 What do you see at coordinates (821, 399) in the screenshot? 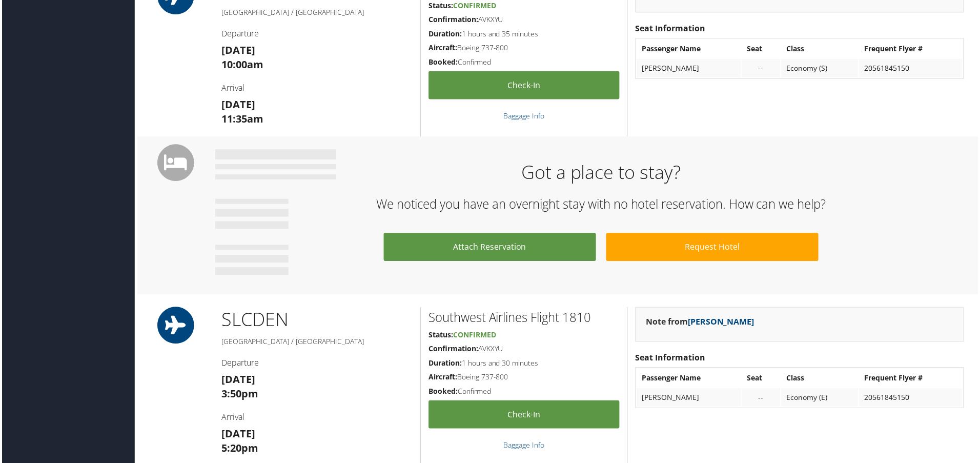
I see `td: Economy (E)` at bounding box center [821, 399].